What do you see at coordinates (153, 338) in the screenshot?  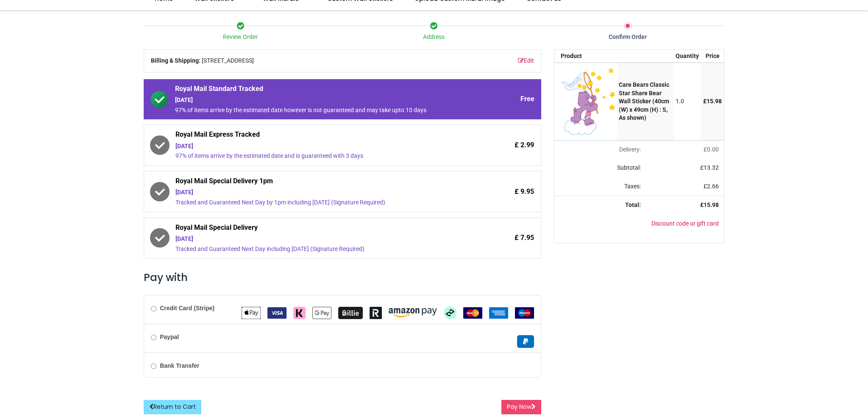 I see `input: Paypal` at bounding box center [153, 338].